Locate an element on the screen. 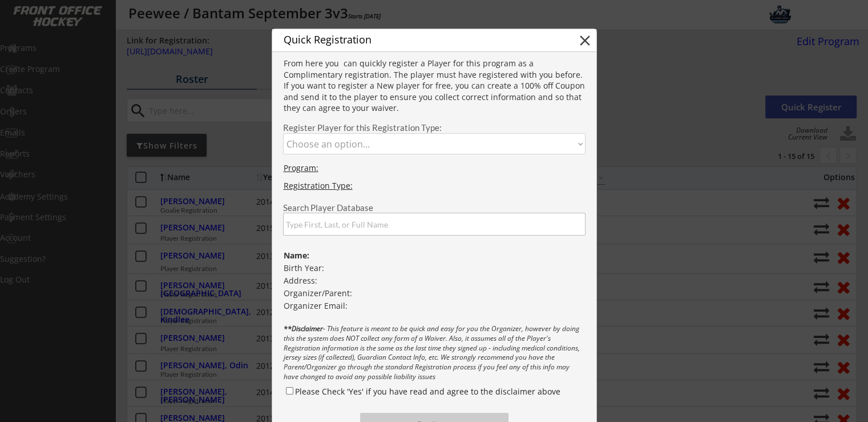  input: Type First, Last, or Full Name is located at coordinates (434, 224).